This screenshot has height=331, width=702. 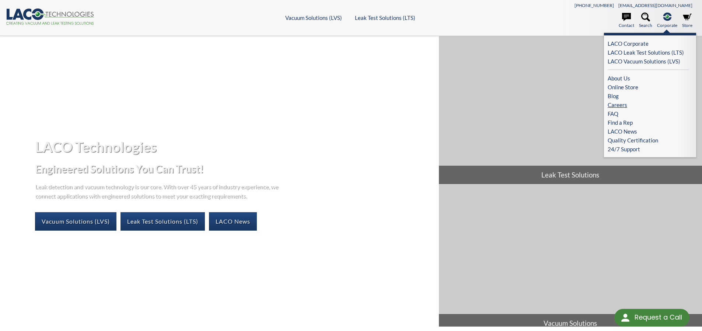 I want to click on a: Blog, so click(x=648, y=96).